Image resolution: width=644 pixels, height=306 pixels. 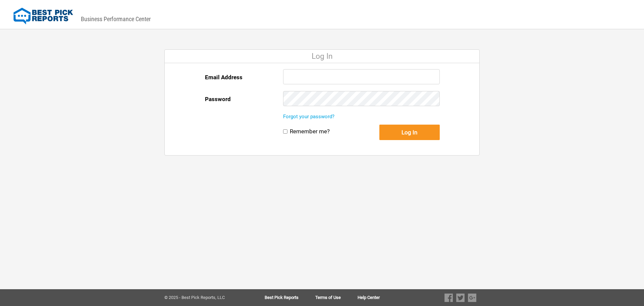 I want to click on label: Email Address, so click(x=224, y=77).